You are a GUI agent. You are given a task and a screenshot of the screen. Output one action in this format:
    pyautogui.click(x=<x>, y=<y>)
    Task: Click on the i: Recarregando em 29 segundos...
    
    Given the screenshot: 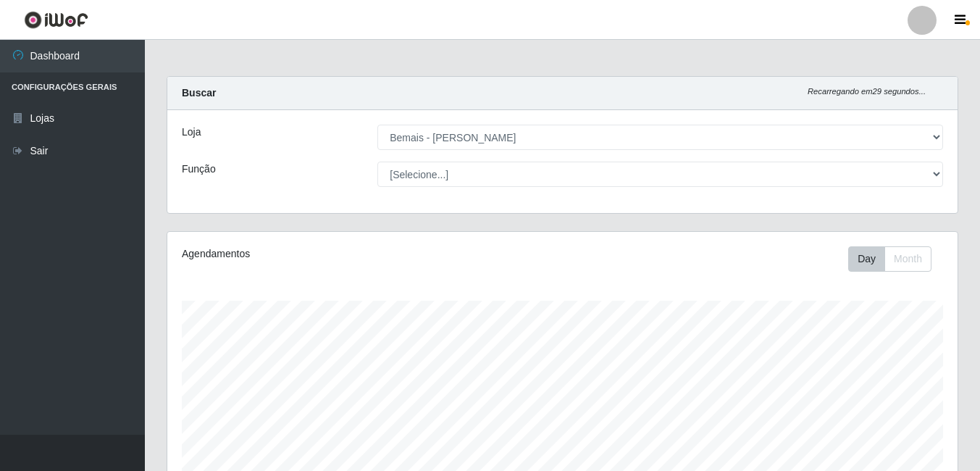 What is the action you would take?
    pyautogui.click(x=867, y=91)
    